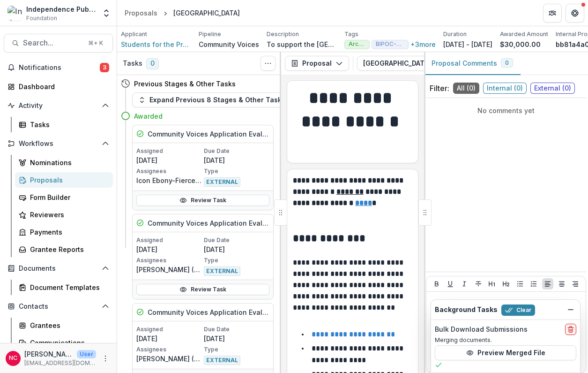 The image size is (588, 373). What do you see at coordinates (520, 284) in the screenshot?
I see `button: Bullet List` at bounding box center [520, 284].